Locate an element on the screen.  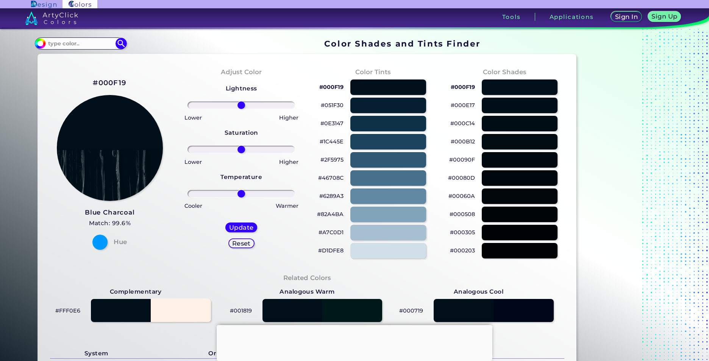
h5: Sign Up is located at coordinates (665, 16).